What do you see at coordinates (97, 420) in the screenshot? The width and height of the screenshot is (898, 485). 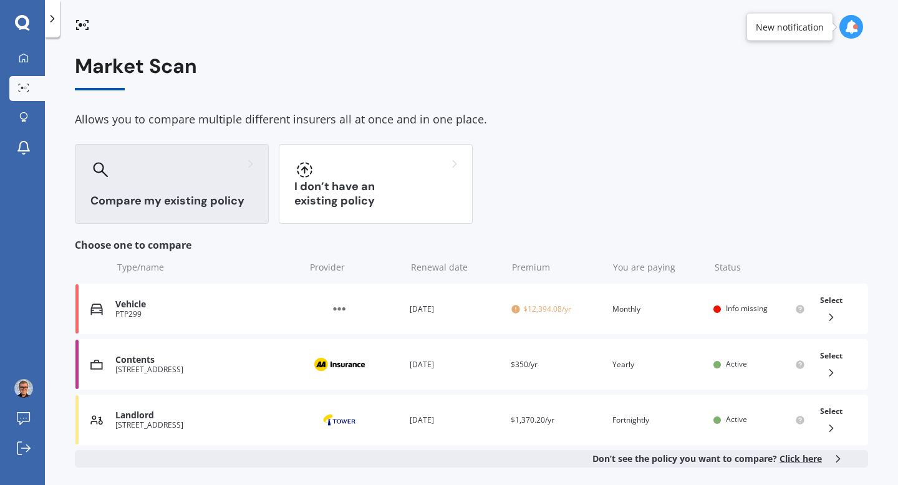 I see `img: Landlord` at bounding box center [97, 420].